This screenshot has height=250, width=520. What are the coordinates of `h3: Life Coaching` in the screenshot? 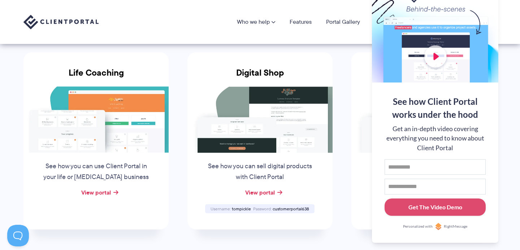 It's located at (96, 77).